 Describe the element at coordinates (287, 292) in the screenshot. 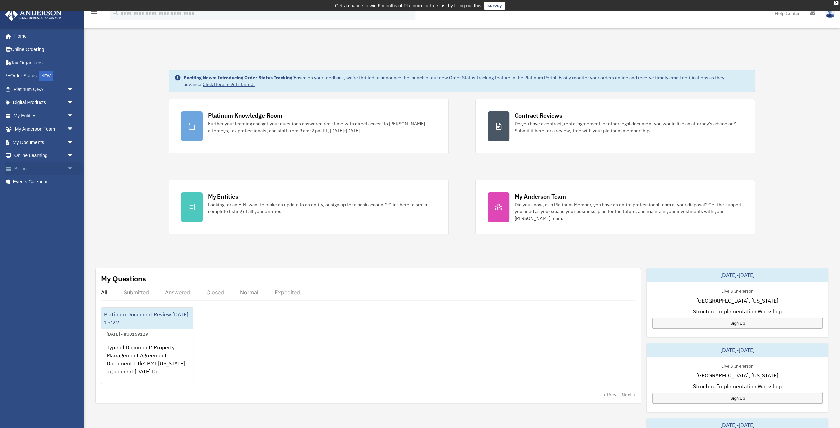

I see `div: Expedited` at that location.